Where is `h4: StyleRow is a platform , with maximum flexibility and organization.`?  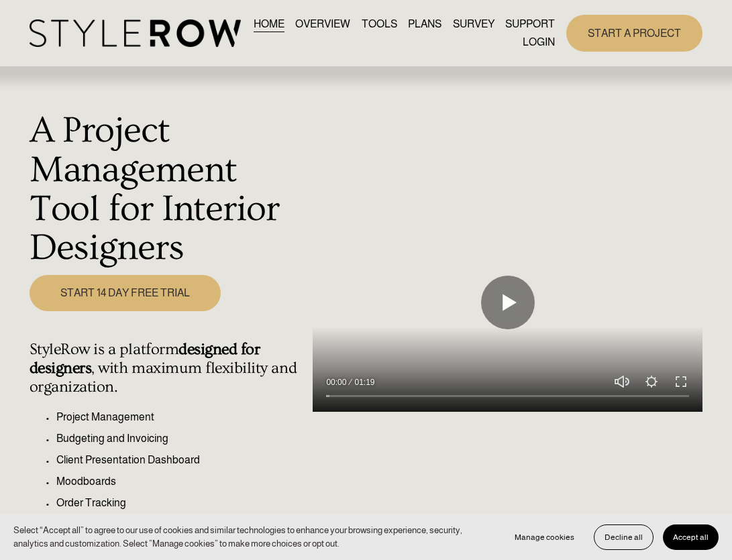 h4: StyleRow is a platform , with maximum flexibility and organization. is located at coordinates (168, 368).